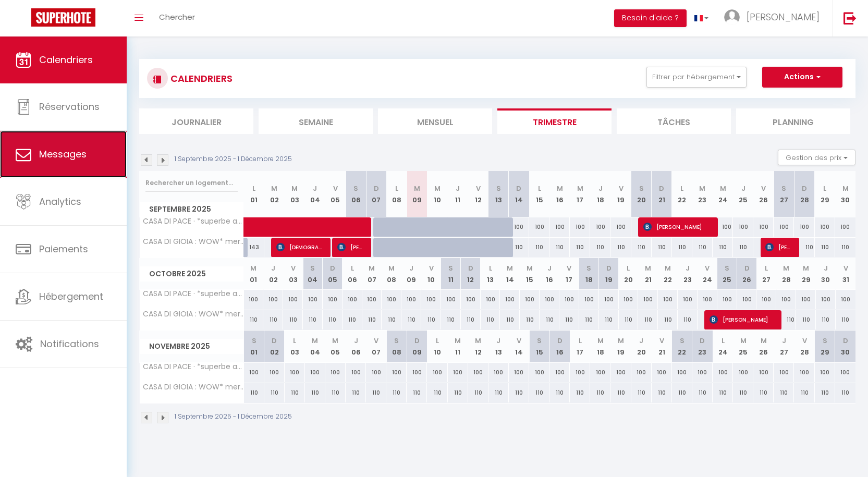 Image resolution: width=868 pixels, height=477 pixels. What do you see at coordinates (294, 346) in the screenshot?
I see `th: 03` at bounding box center [294, 346].